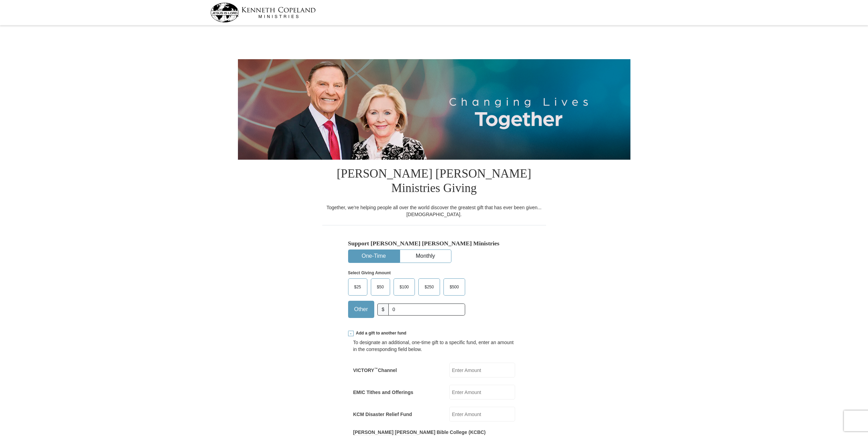  I want to click on span: $25, so click(358, 287).